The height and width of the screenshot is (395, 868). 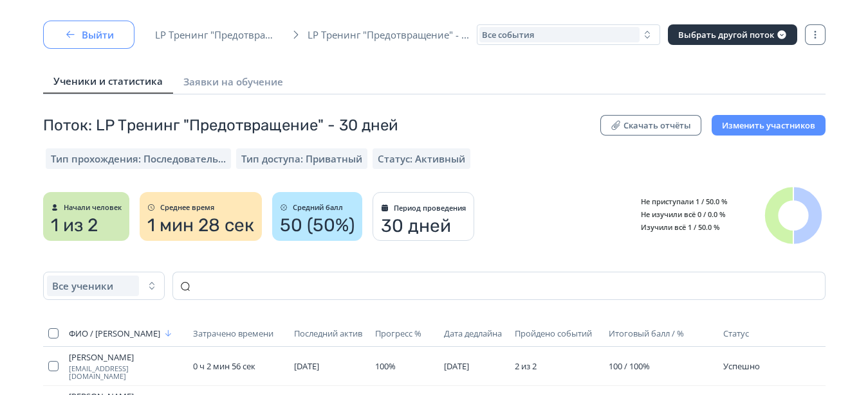 I want to click on span: Прогресс %, so click(x=398, y=334).